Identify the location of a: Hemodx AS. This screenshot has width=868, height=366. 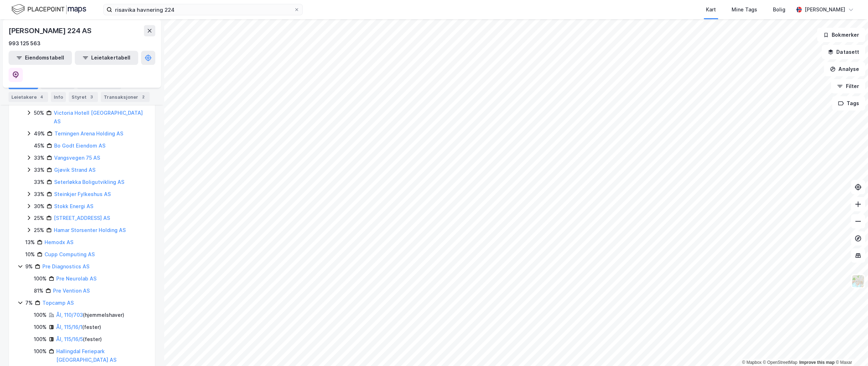
(59, 242).